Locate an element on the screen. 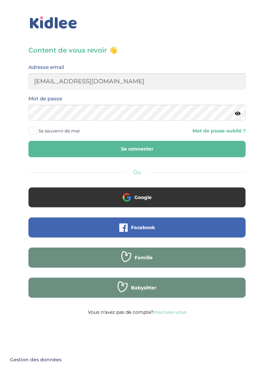  label: Adresse email is located at coordinates (46, 67).